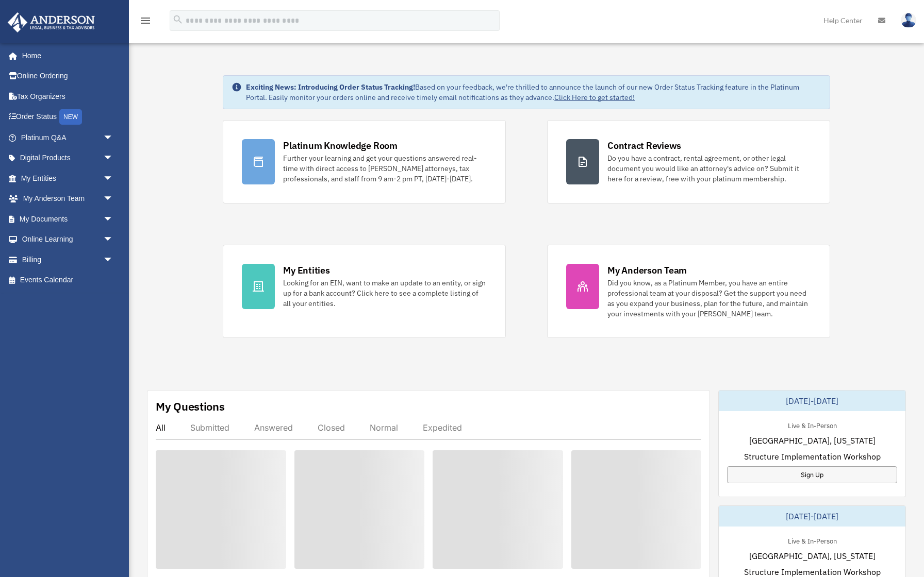  I want to click on a: Click Here to get started!, so click(594, 97).